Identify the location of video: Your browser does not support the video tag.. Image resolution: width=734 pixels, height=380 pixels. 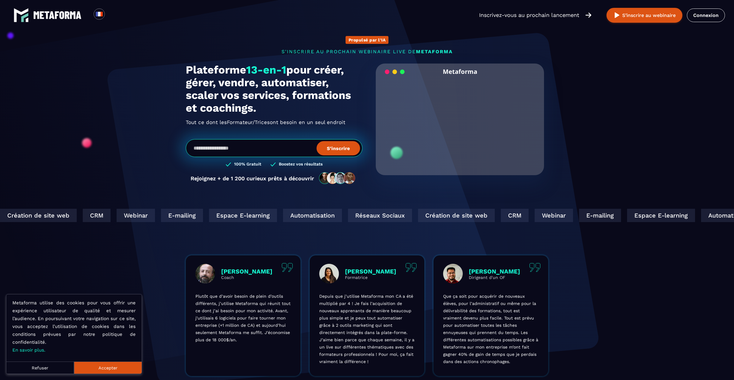
(460, 119).